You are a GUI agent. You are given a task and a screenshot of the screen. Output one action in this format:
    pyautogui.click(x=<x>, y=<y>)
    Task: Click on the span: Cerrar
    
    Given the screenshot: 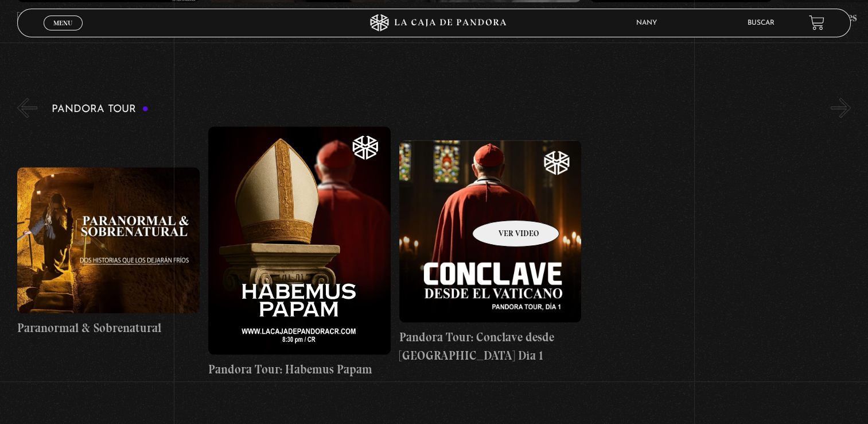 What is the action you would take?
    pyautogui.click(x=63, y=34)
    